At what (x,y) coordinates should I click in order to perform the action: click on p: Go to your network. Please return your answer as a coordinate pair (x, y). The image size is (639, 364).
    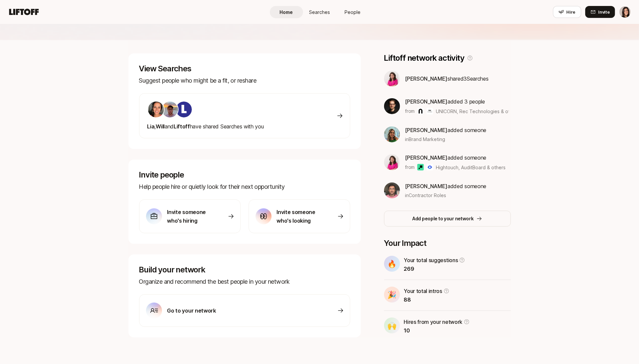
    Looking at the image, I should click on (192, 311).